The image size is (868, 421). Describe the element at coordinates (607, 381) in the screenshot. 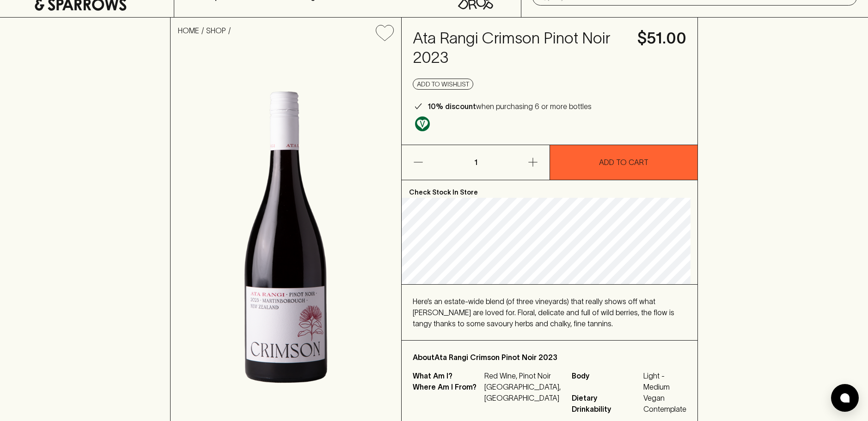

I see `span: Body` at that location.